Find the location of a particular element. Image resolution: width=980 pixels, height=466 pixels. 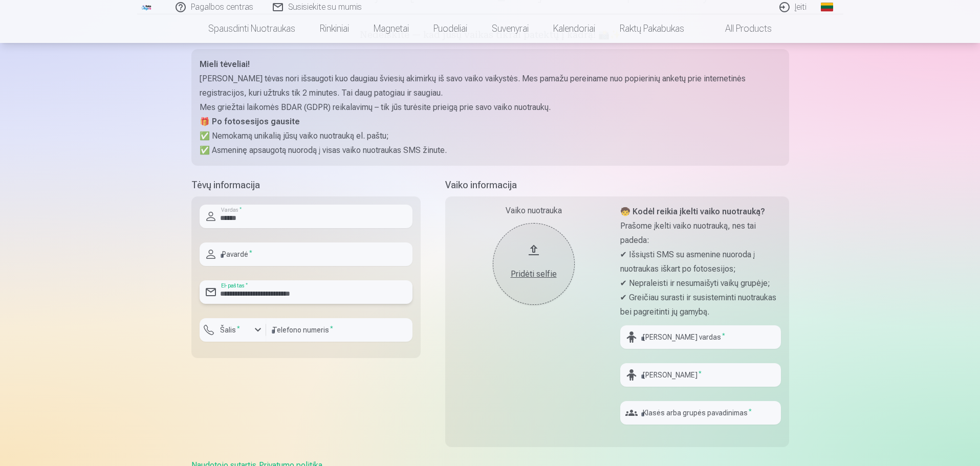

a: Raktų pakabukas is located at coordinates (652, 28).